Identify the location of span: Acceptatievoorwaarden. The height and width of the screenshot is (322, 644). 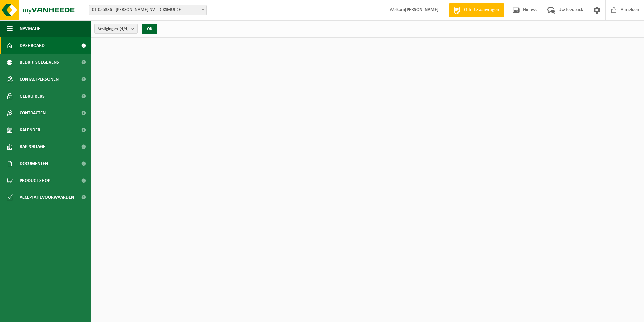
(47, 198).